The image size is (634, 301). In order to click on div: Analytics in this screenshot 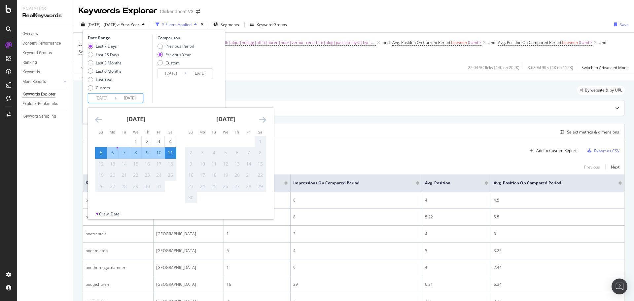, I will do `click(45, 9)`.